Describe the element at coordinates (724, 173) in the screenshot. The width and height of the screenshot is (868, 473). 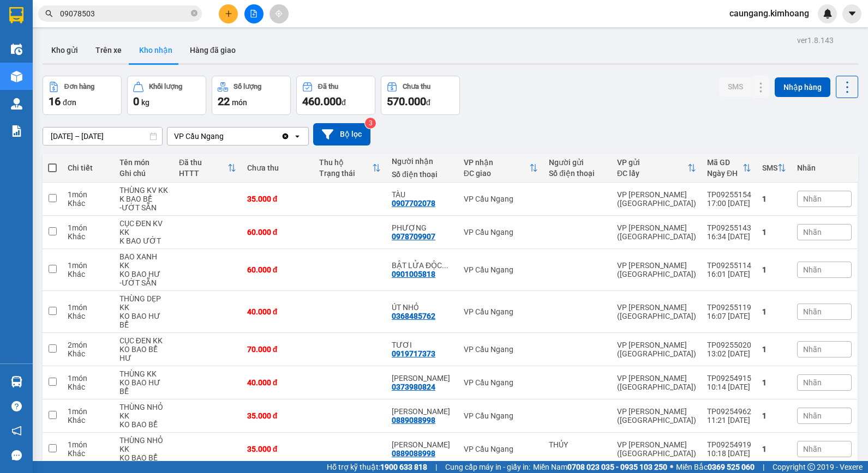
I see `div: Ngày ĐH` at that location.